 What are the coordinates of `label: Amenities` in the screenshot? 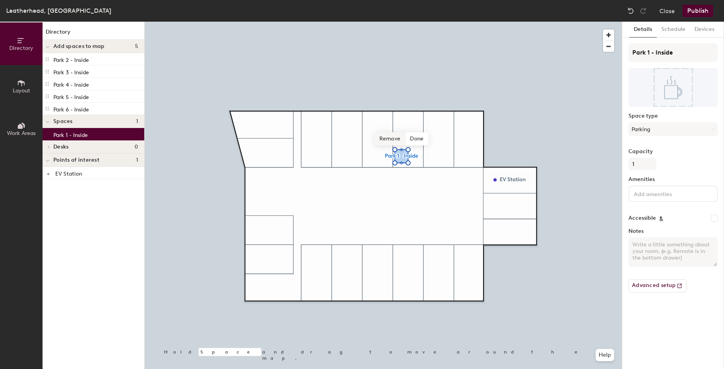 It's located at (673, 179).